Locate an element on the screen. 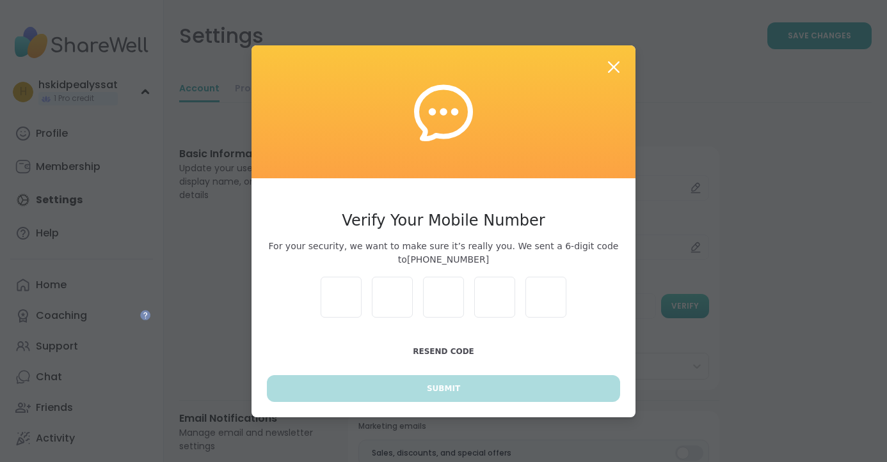  button: Resend Code is located at coordinates (443, 352).